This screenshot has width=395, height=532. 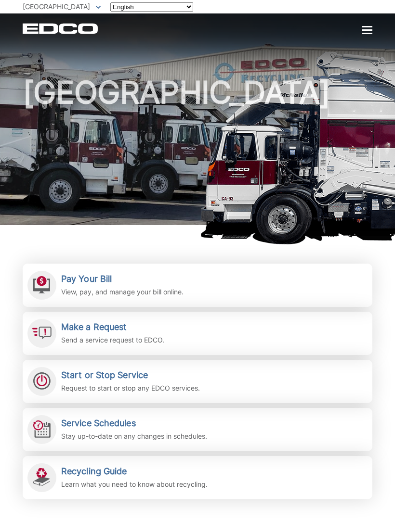 What do you see at coordinates (130, 388) in the screenshot?
I see `p: Request to start or stop any EDCO services.` at bounding box center [130, 388].